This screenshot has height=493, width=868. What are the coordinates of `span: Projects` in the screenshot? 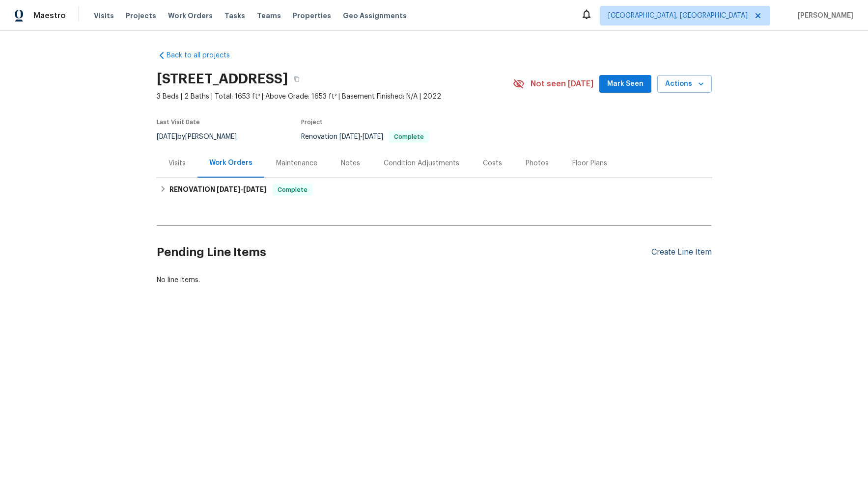 It's located at (141, 16).